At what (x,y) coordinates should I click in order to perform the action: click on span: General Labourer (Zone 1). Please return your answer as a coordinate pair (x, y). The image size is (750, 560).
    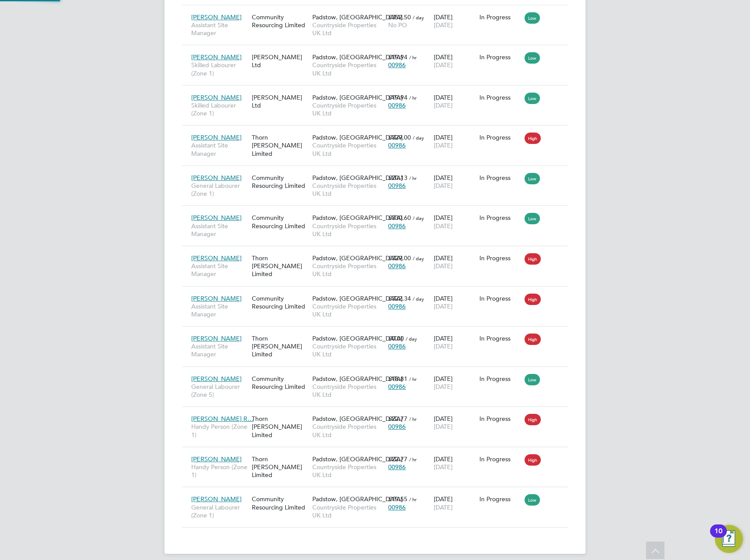
    Looking at the image, I should click on (219, 511).